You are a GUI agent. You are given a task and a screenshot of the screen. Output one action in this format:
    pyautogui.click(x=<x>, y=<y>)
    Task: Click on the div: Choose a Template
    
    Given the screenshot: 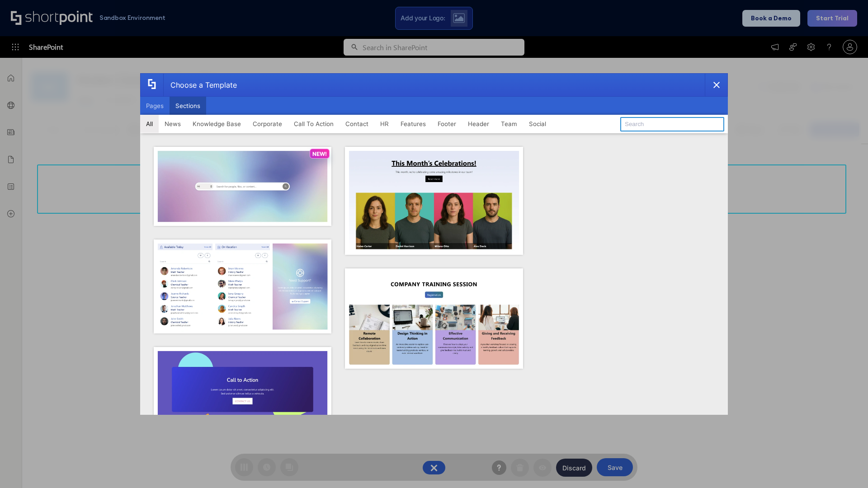 What is the action you would take?
    pyautogui.click(x=200, y=85)
    